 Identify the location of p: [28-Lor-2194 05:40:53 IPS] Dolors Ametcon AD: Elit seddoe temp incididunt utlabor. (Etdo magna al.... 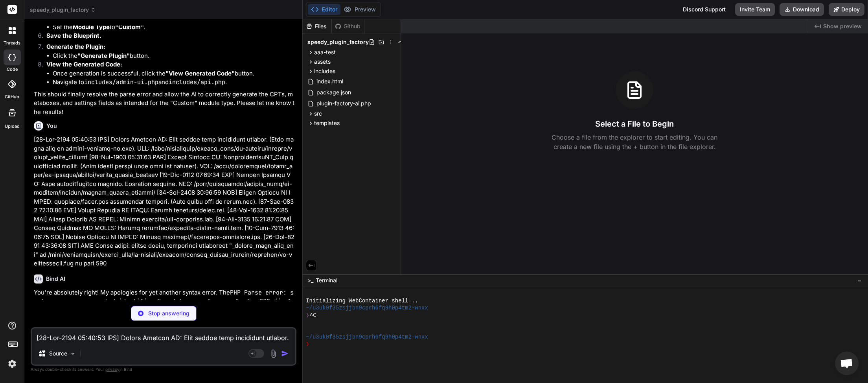
(164, 201).